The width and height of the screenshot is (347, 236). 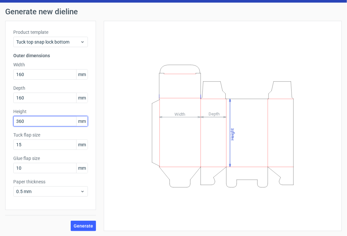 What do you see at coordinates (48, 42) in the screenshot?
I see `span: Tuck top snap lock bottom` at bounding box center [48, 42].